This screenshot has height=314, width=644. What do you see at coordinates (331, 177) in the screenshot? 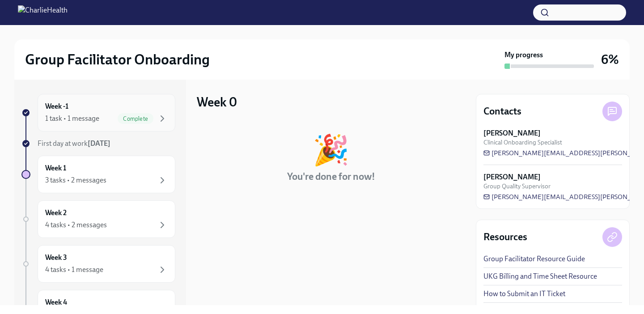
I see `h4: You're done for now!` at bounding box center [331, 177].